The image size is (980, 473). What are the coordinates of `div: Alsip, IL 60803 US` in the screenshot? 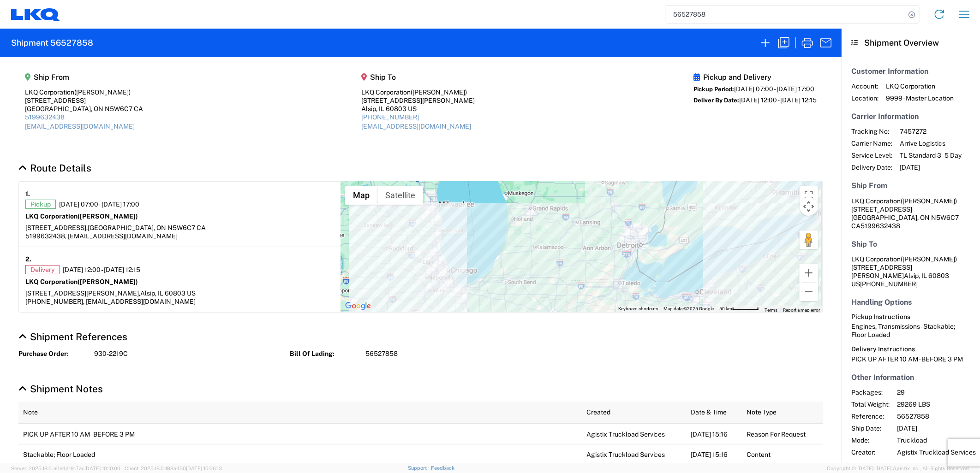 It's located at (418, 109).